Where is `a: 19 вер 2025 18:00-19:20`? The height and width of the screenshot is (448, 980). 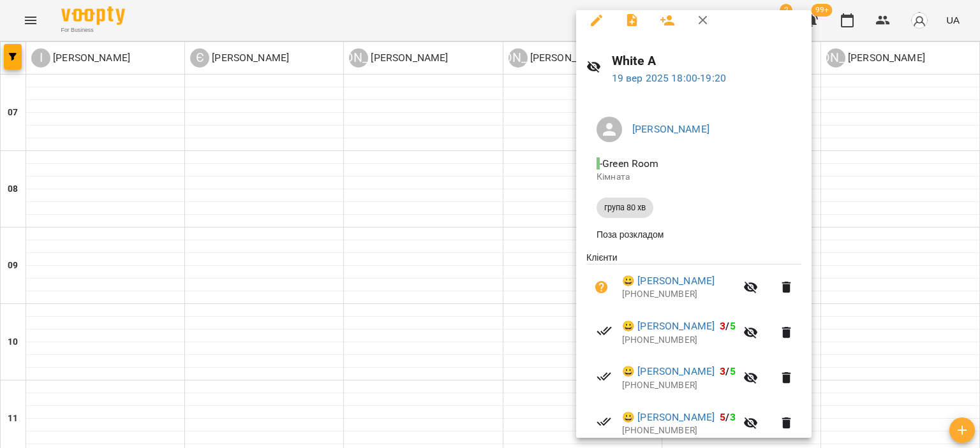 a: 19 вер 2025 18:00-19:20 is located at coordinates (669, 78).